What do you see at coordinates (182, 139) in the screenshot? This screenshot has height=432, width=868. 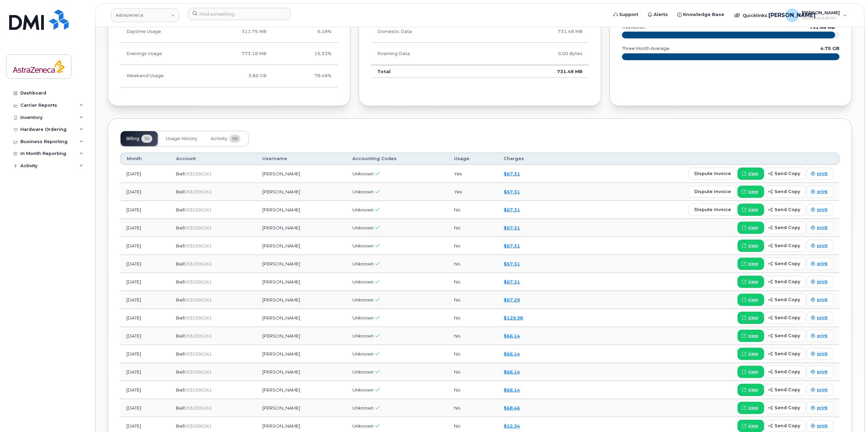 I see `span: Usage History` at bounding box center [182, 139].